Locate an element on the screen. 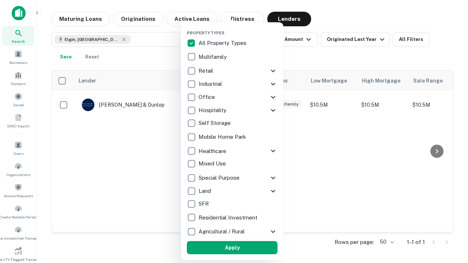 The height and width of the screenshot is (263, 468). p: Land is located at coordinates (205, 191).